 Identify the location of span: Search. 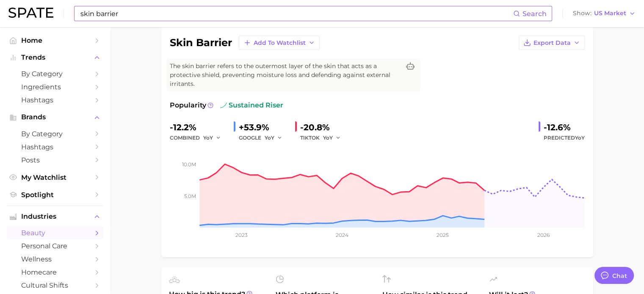
(535, 14).